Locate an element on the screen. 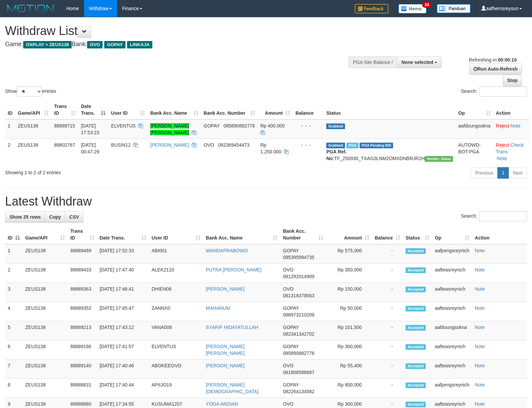  span: OXPLAY > ZEUS138 is located at coordinates (47, 45).